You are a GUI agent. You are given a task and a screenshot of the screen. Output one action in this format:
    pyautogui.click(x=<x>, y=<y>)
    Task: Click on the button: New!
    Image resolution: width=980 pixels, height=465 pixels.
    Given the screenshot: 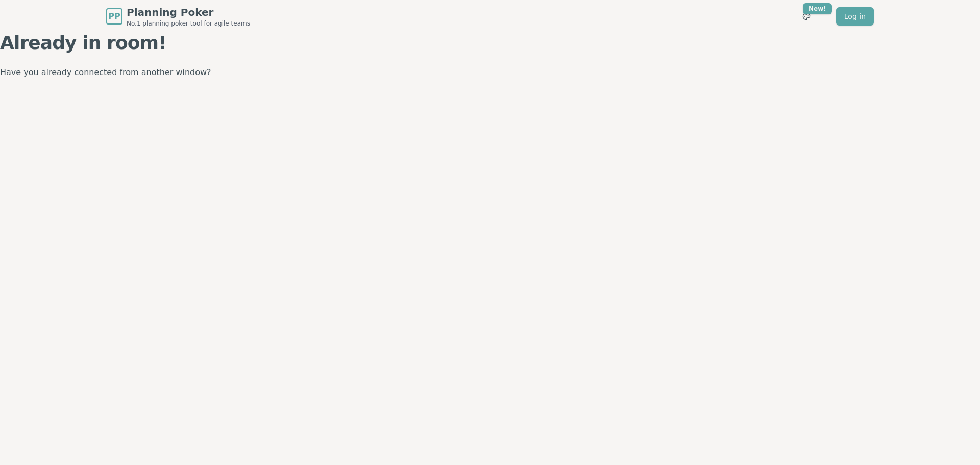 What is the action you would take?
    pyautogui.click(x=806, y=16)
    